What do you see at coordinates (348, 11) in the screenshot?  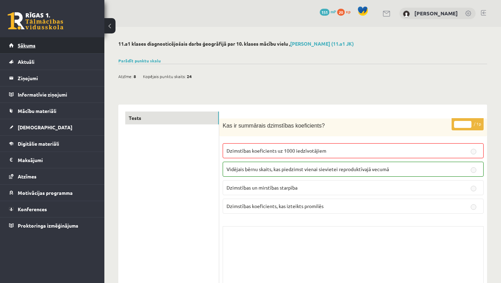 I see `span: xp` at bounding box center [348, 11].